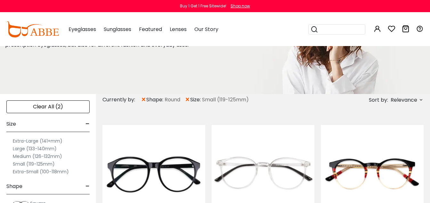  What do you see at coordinates (226, 100) in the screenshot?
I see `span: Small (119-125mm)` at bounding box center [226, 100].